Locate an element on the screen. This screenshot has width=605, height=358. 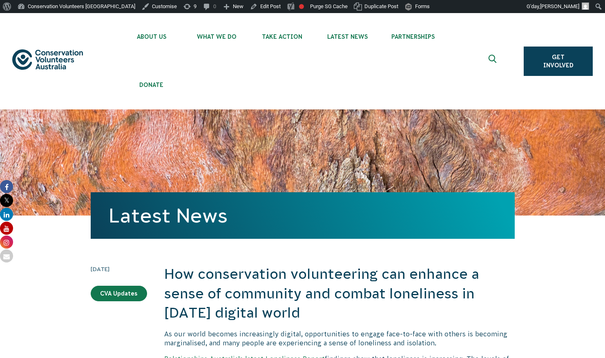
button: Expand search box Close search box is located at coordinates (493, 61).